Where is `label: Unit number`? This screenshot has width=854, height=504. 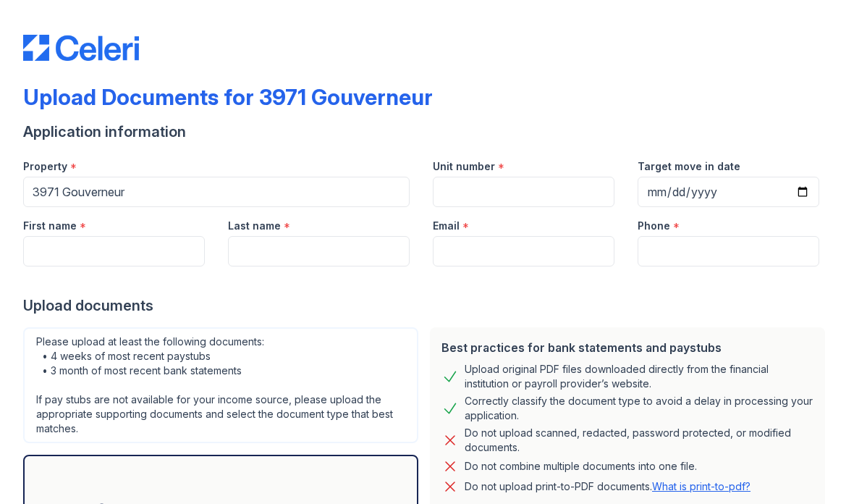
label: Unit number is located at coordinates (464, 166).